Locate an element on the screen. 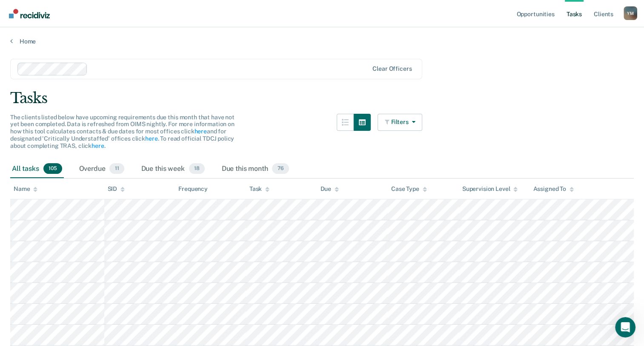  img: Recidiviz is located at coordinates (30, 14).